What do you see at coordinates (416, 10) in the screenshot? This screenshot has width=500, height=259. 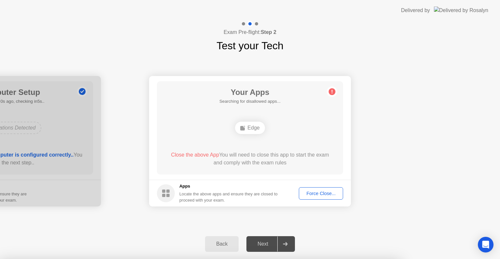 I see `div: Delivered by` at bounding box center [416, 10].